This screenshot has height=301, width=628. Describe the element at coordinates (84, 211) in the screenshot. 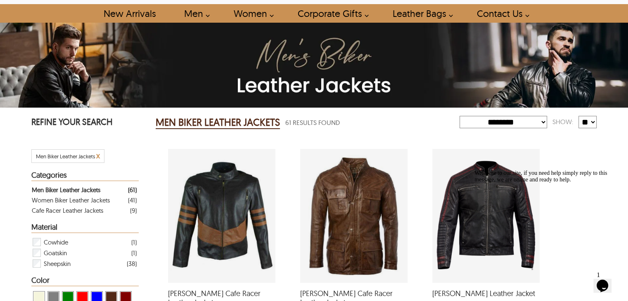

I see `a: Filter Cafe Racer Leather Jackets` at that location.